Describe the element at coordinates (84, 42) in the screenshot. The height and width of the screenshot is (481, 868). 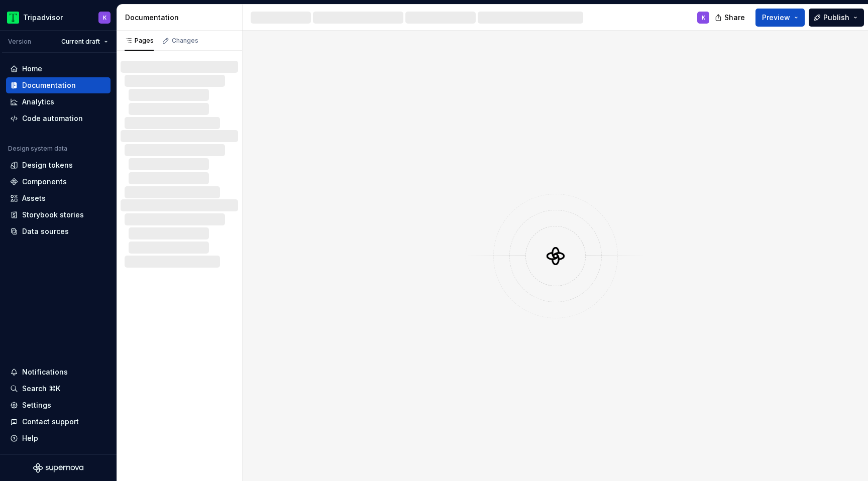
I see `button: Current draft` at that location.